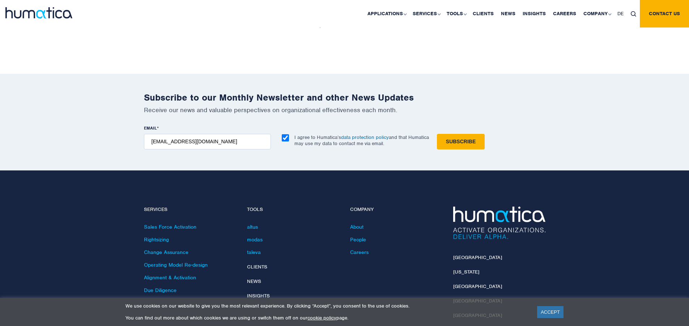 The height and width of the screenshot is (326, 689). Describe the element at coordinates (550, 312) in the screenshot. I see `a: ACCEPT` at that location.